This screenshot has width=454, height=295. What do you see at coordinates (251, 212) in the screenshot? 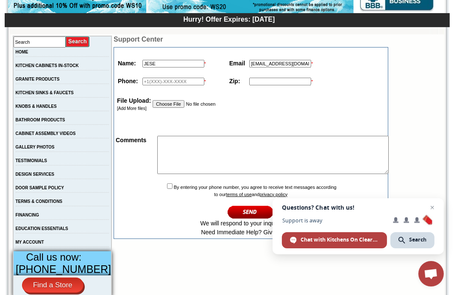
I see `input: Continue` at bounding box center [251, 212].